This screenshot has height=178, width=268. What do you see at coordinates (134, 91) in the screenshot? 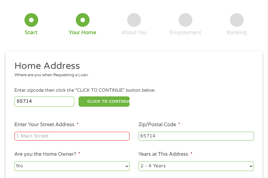
I see `div: Enter zipcode then click the "CLICK TO CONTINUE" button below.` at bounding box center [134, 91].